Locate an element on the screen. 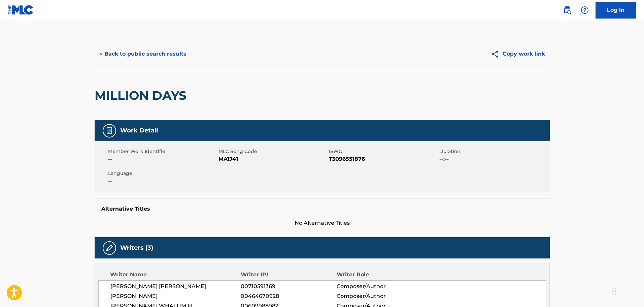 This screenshot has height=307, width=644. span: T3096551876 is located at coordinates (383, 159).